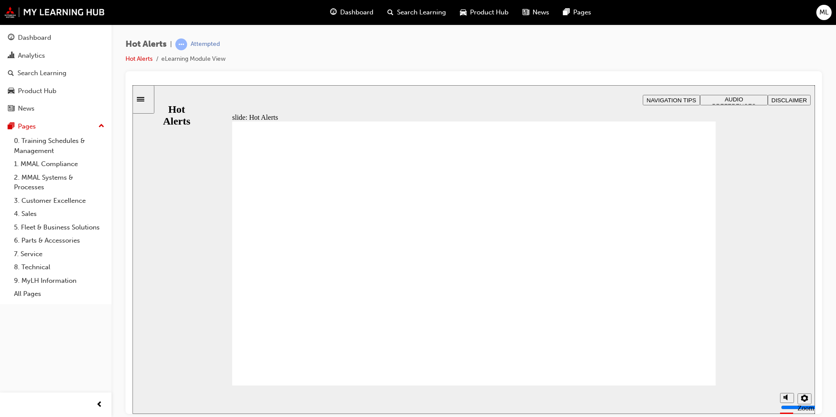 Image resolution: width=836 pixels, height=417 pixels. What do you see at coordinates (59, 281) in the screenshot?
I see `a: 9. MyLH Information` at bounding box center [59, 281].